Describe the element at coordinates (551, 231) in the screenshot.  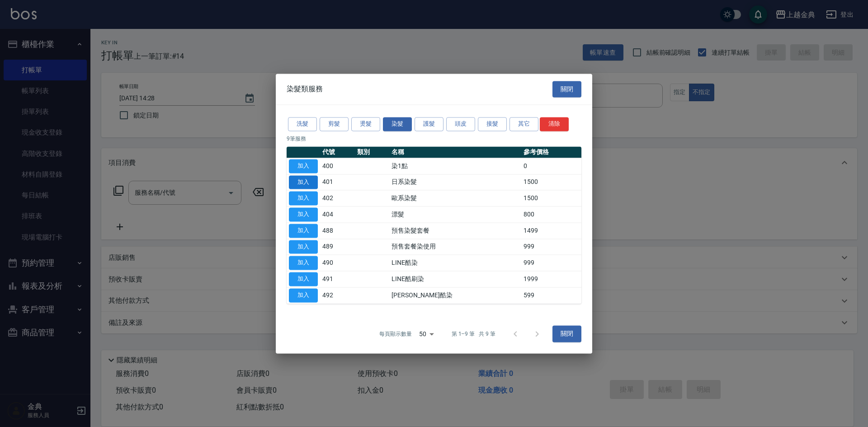
I see `td: 1499` at that location.